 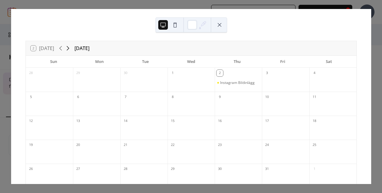 What do you see at coordinates (31, 145) in the screenshot?
I see `div: 19` at bounding box center [31, 145].